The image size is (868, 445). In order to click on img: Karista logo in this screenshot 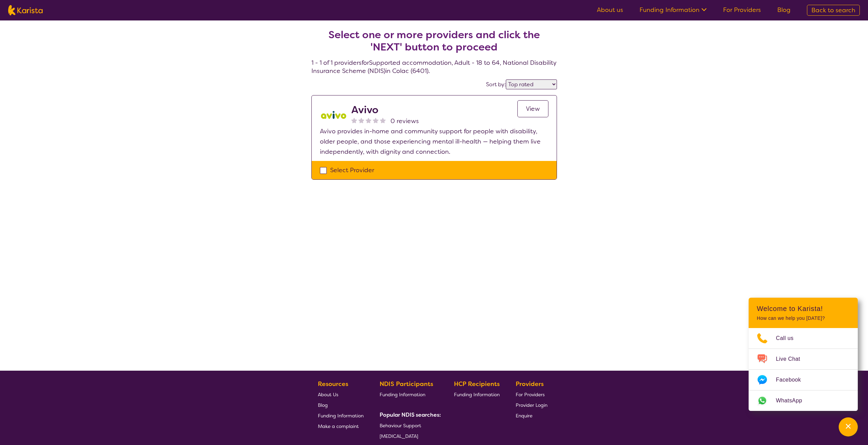, I will do `click(25, 10)`.